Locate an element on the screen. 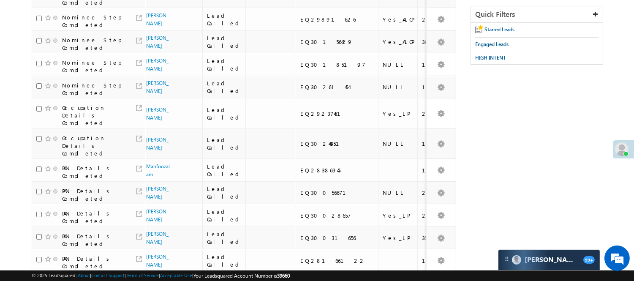 This screenshot has width=634, height=281. span: Engaged Leads is located at coordinates (492, 44).